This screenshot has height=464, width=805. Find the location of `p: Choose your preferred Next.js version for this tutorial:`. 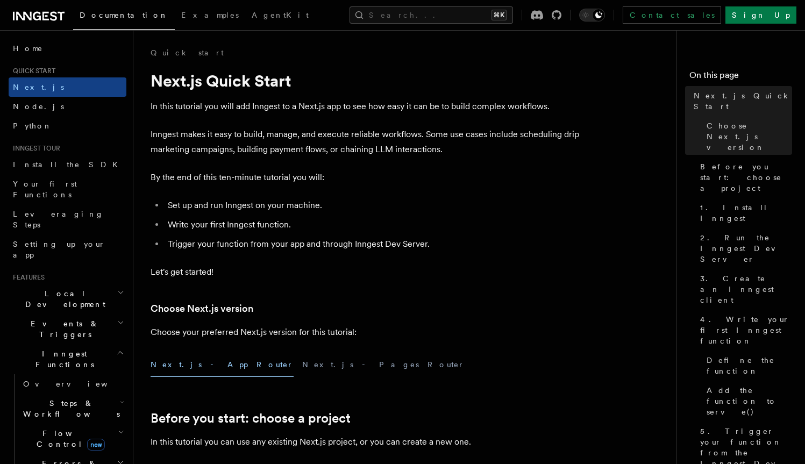

p: Choose your preferred Next.js version for this tutorial: is located at coordinates (366, 332).